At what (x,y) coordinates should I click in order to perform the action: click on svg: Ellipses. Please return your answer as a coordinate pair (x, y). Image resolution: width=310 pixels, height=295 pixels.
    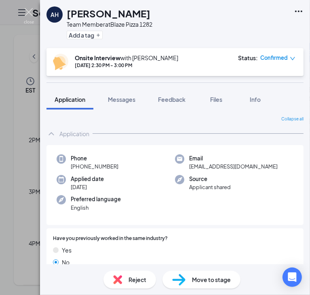
    Looking at the image, I should click on (299, 11).